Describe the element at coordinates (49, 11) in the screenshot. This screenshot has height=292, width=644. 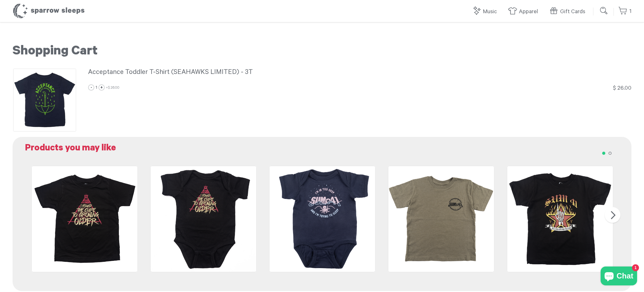
I see `h1: Sparrow Sleeps` at that location.